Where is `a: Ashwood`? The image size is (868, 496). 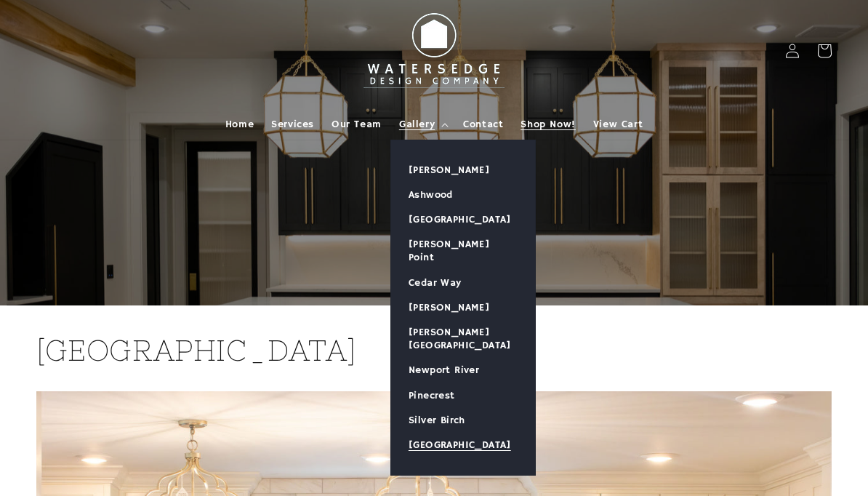
a: Ashwood is located at coordinates (463, 195).